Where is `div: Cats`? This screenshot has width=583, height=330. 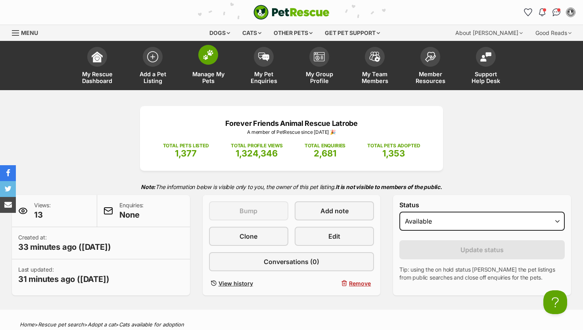 div: Cats is located at coordinates (252, 33).